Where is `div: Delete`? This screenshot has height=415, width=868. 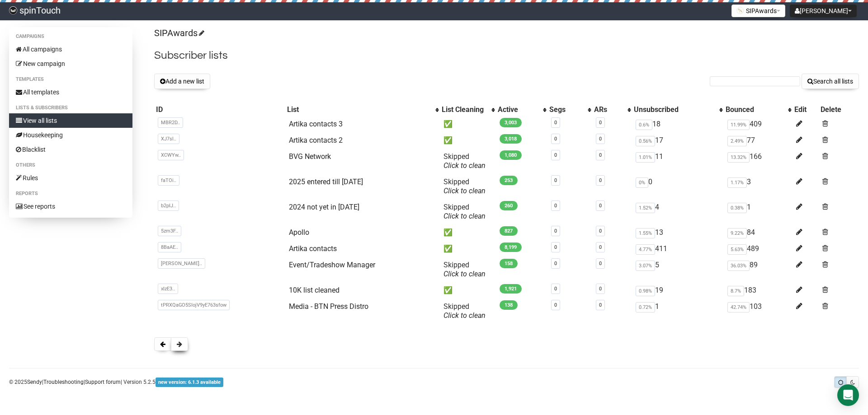
div: Delete is located at coordinates (839, 110).